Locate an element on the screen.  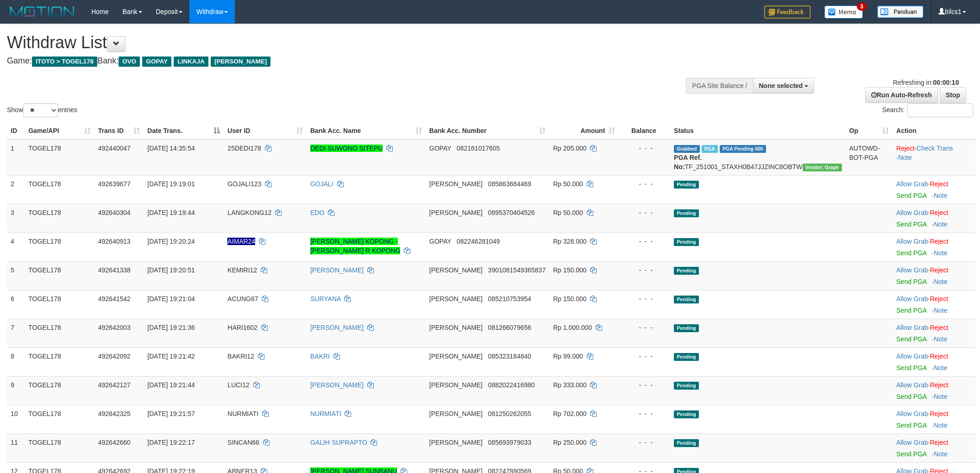
td: 4 is located at coordinates (16, 247).